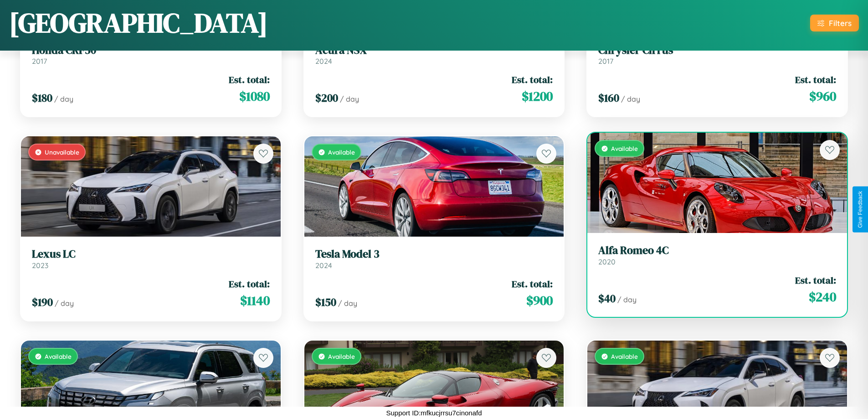  Describe the element at coordinates (861, 209) in the screenshot. I see `div: Give Feedback` at that location.